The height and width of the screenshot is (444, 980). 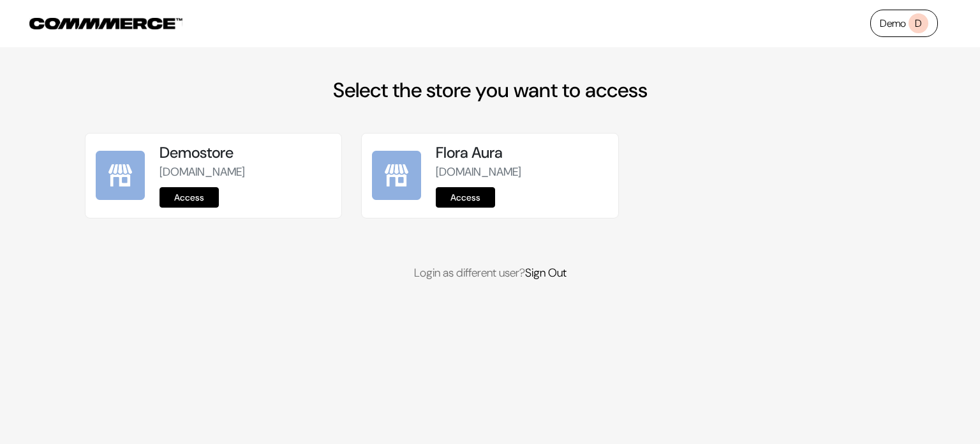 I want to click on p: Login as different user?, so click(x=490, y=272).